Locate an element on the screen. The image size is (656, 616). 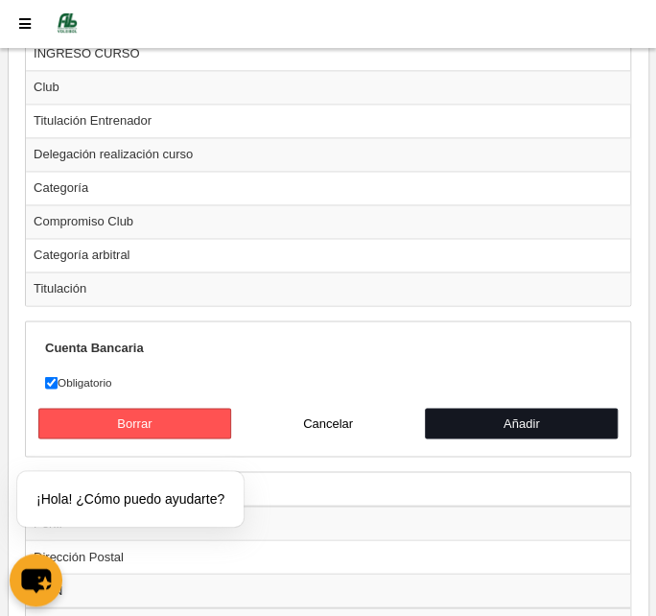
td: Categoría arbitral is located at coordinates (328, 254).